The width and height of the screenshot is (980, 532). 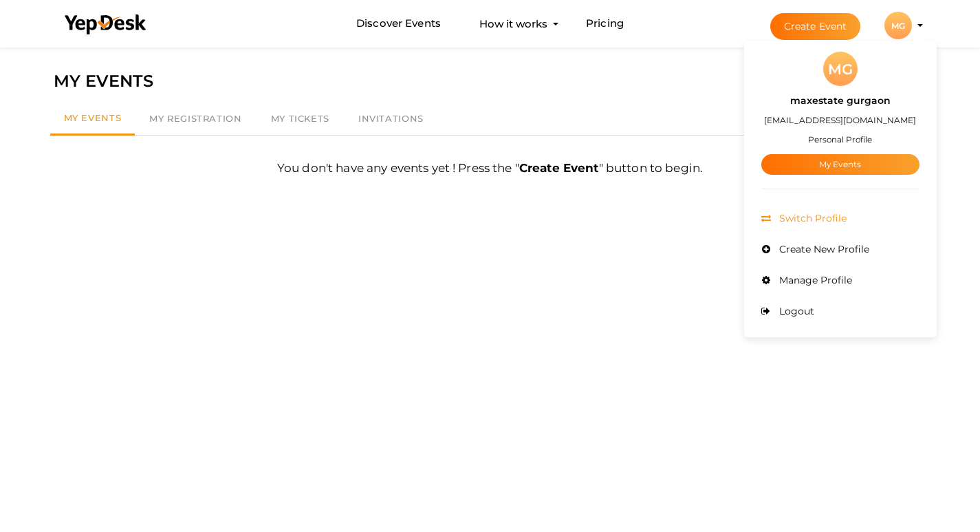 I want to click on small: Personal Profile, so click(x=840, y=139).